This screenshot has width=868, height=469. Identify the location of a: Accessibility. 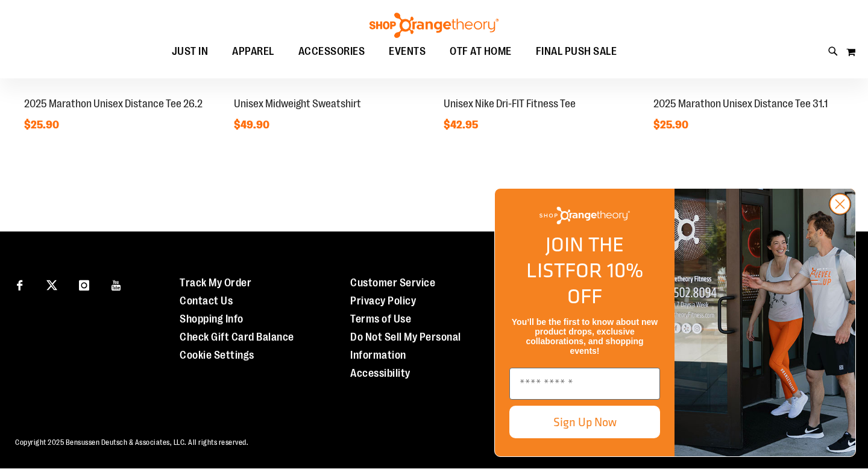
(381, 373).